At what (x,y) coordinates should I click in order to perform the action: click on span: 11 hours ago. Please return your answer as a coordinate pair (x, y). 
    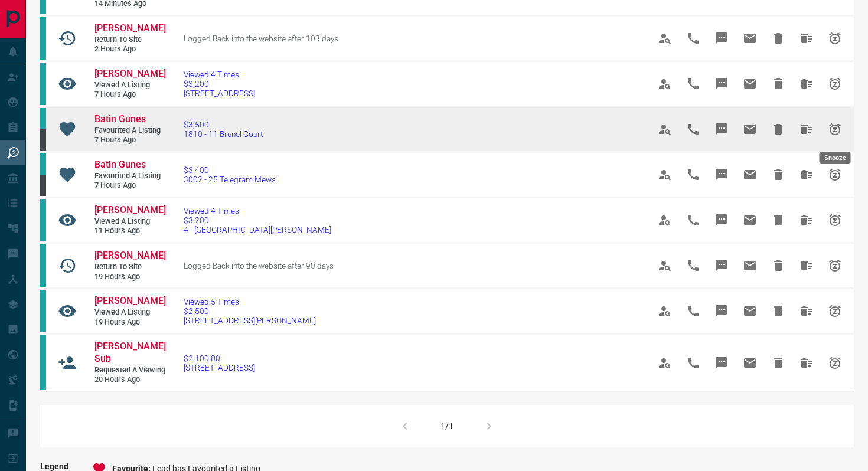
    Looking at the image, I should click on (130, 231).